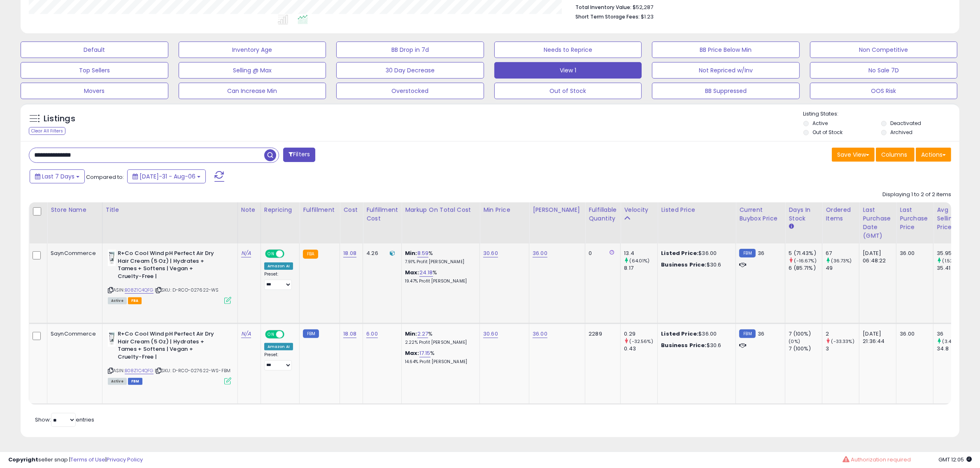  Describe the element at coordinates (135, 301) in the screenshot. I see `span: FBA` at that location.